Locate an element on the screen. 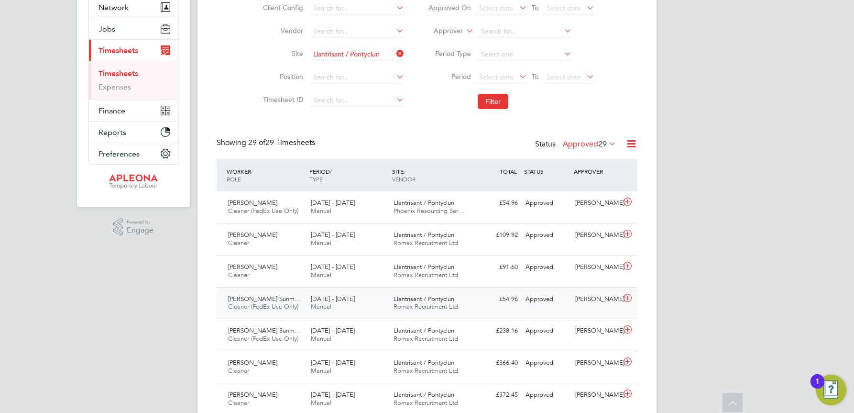  div: Status is located at coordinates (577, 144).